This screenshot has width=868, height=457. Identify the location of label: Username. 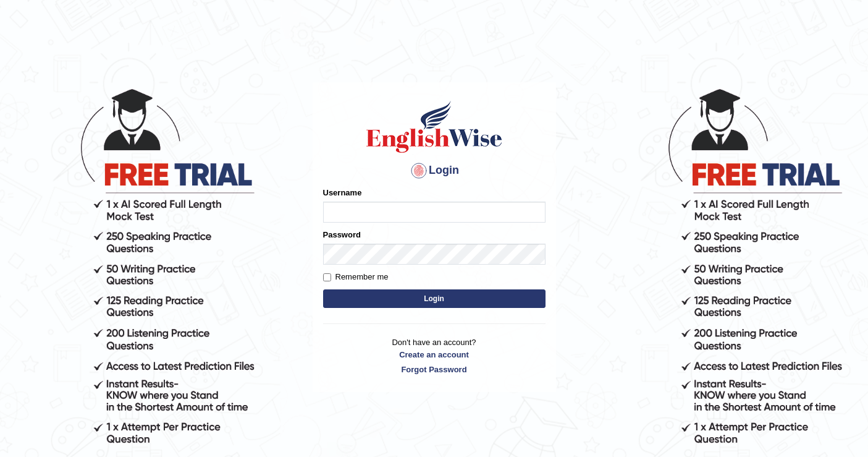
(342, 192).